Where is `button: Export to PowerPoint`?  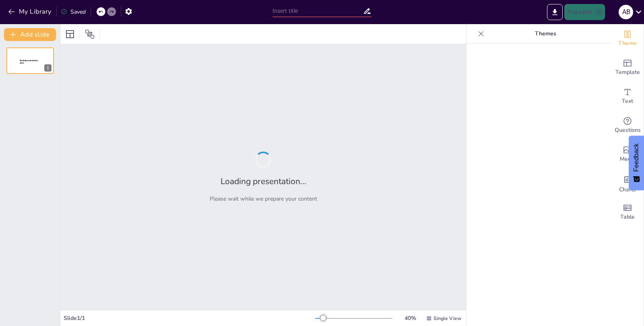 button: Export to PowerPoint is located at coordinates (555, 12).